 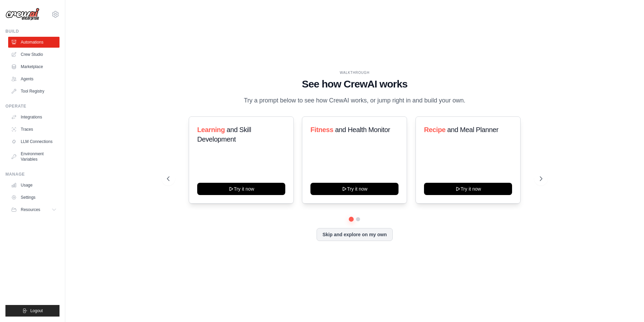 What do you see at coordinates (34, 157) in the screenshot?
I see `a: Environment Variables` at bounding box center [34, 157].